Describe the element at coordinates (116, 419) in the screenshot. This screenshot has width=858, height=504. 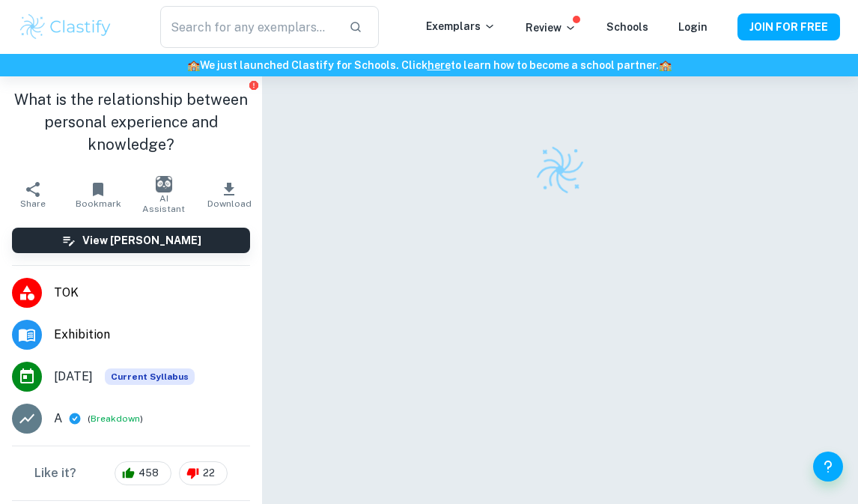
I see `button: Breakdown` at that location.